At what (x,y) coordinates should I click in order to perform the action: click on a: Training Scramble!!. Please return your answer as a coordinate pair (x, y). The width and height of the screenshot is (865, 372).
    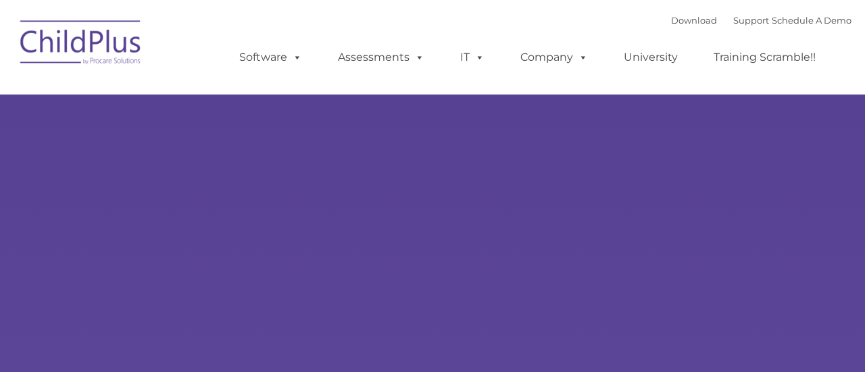
    Looking at the image, I should click on (764, 57).